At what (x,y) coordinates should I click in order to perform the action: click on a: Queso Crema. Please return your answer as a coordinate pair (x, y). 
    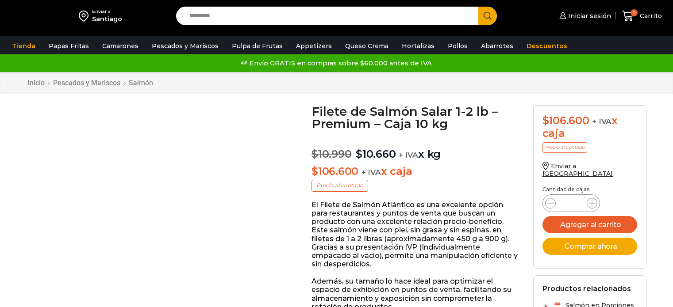
    Looking at the image, I should click on (367, 46).